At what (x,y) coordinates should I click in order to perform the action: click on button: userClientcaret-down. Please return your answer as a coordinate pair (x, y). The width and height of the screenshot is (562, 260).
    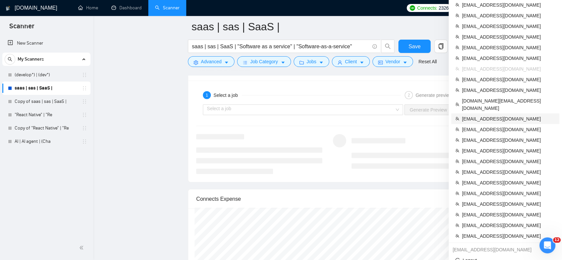
    Looking at the image, I should click on (351, 62).